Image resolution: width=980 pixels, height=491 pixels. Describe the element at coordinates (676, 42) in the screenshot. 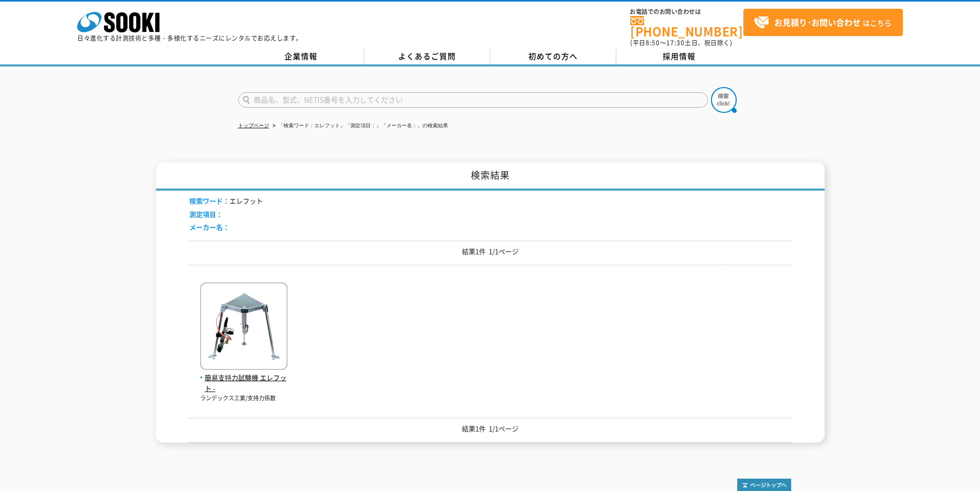

I see `span: 17:30` at that location.